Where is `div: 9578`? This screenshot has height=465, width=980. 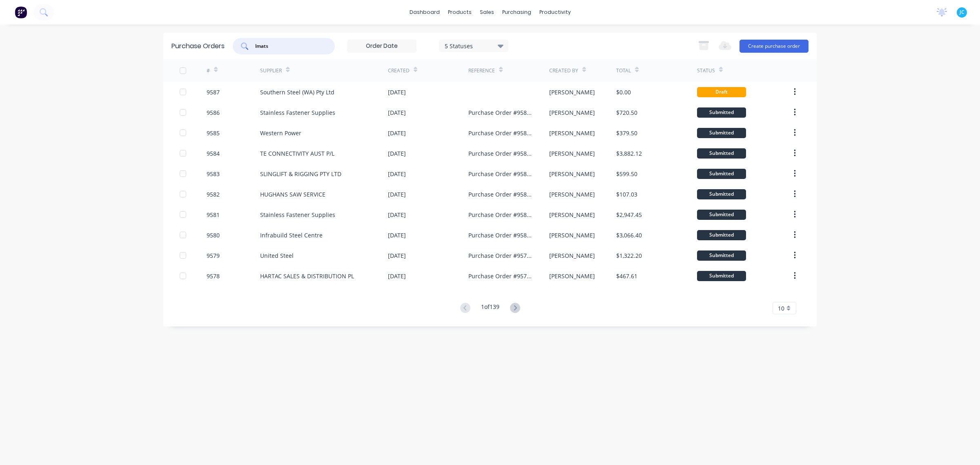 div: 9578 is located at coordinates (213, 275).